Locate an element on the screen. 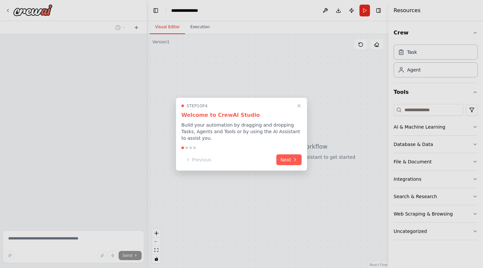  span: Step 1 of 4 is located at coordinates (197, 106).